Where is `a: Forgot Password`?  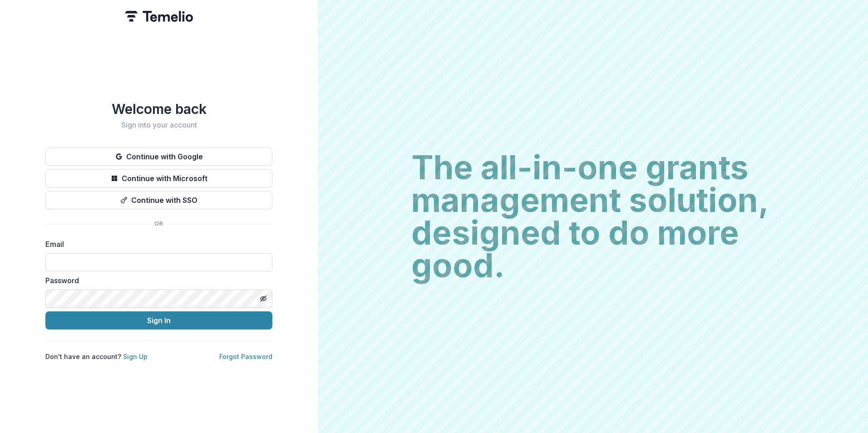
a: Forgot Password is located at coordinates (246, 356).